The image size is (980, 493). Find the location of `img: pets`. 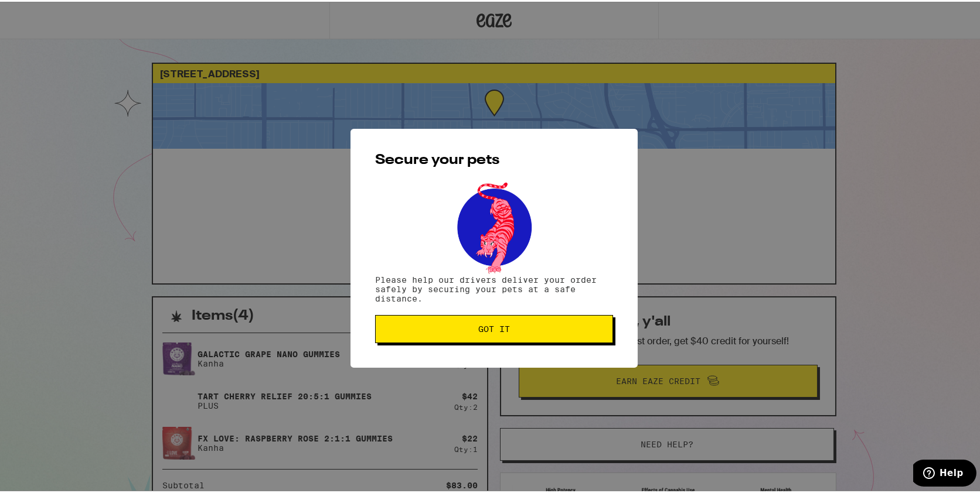

img: pets is located at coordinates (494, 225).